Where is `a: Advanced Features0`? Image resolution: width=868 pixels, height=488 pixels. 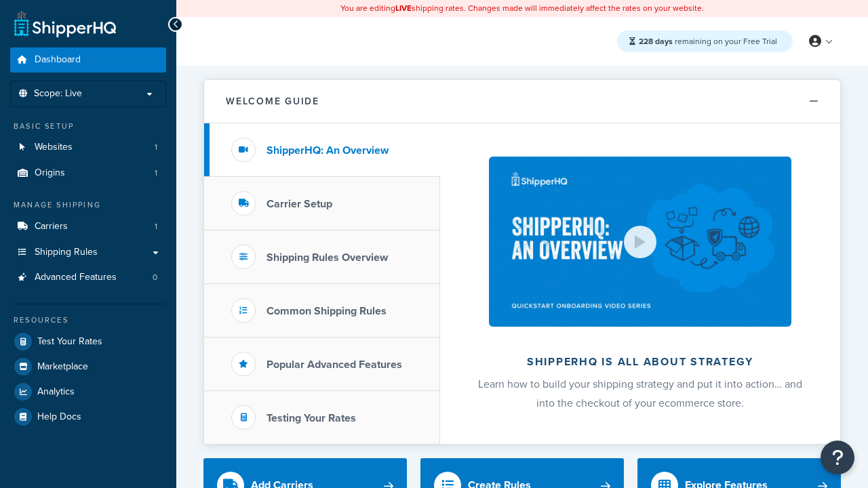
a: Advanced Features0 is located at coordinates (88, 277).